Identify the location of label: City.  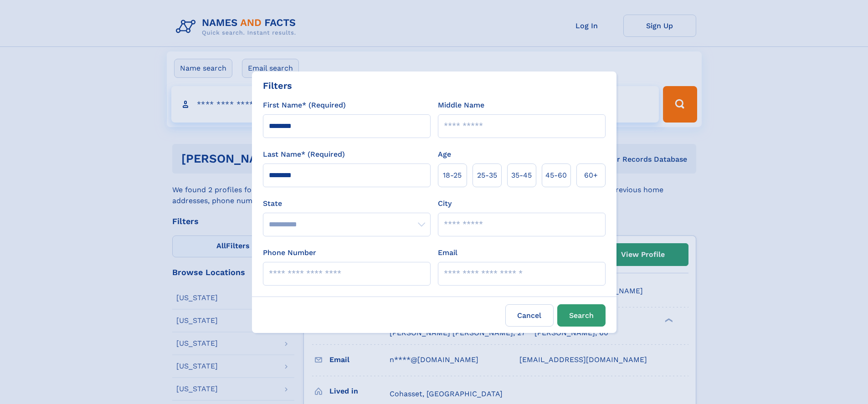
(445, 204).